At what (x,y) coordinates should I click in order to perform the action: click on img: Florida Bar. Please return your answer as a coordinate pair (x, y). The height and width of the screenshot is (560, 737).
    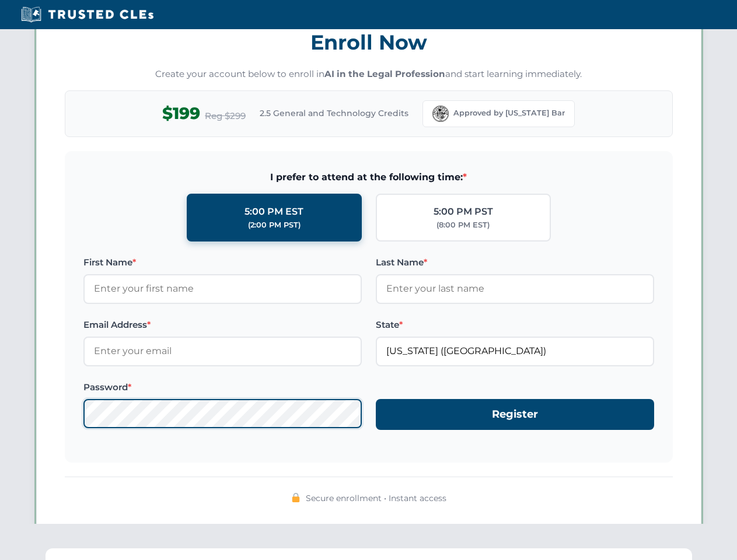
    Looking at the image, I should click on (440, 114).